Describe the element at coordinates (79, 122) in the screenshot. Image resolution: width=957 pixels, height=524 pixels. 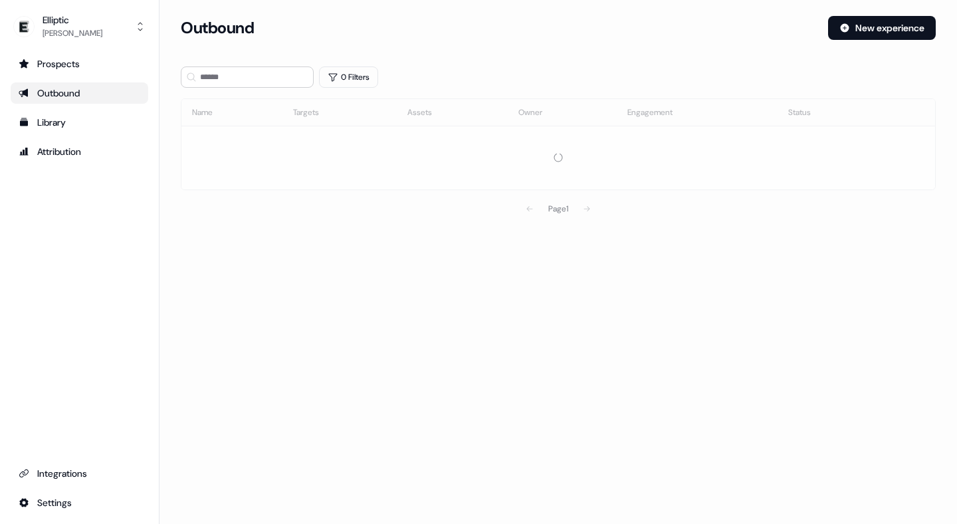
I see `div: Library` at that location.